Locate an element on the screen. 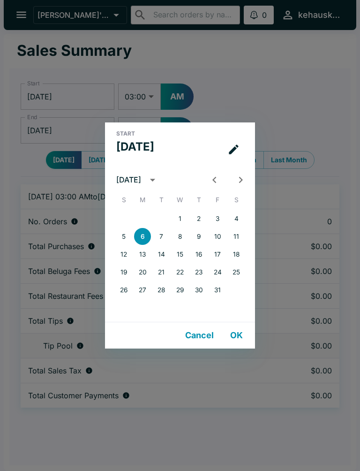 This screenshot has width=360, height=471. button: 15 is located at coordinates (180, 254).